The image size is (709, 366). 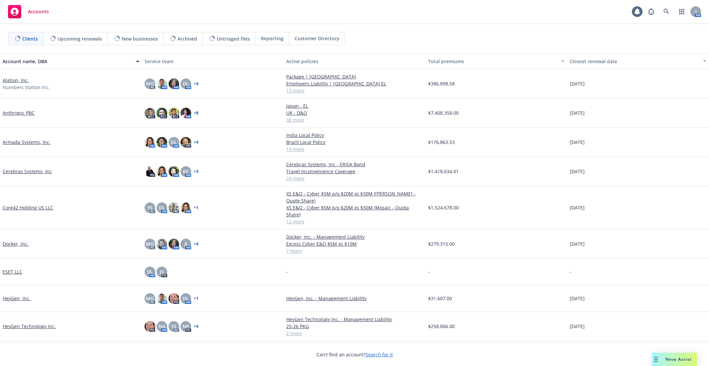 What do you see at coordinates (38, 12) in the screenshot?
I see `span: Accounts` at bounding box center [38, 12].